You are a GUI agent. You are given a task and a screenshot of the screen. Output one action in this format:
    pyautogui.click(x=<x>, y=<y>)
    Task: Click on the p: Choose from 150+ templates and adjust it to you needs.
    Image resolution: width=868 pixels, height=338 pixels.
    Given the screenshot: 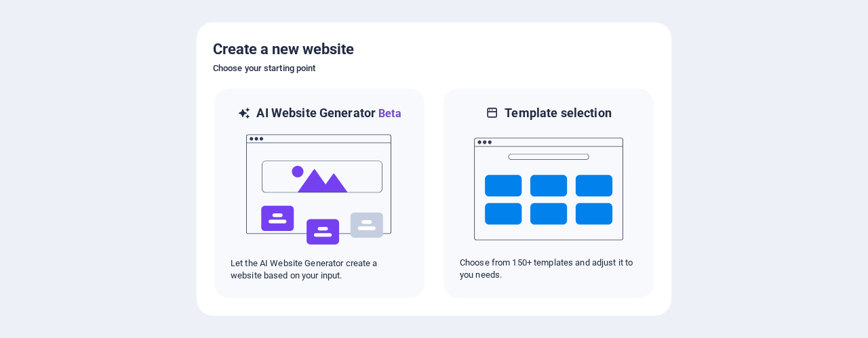 What is the action you would take?
    pyautogui.click(x=548, y=269)
    